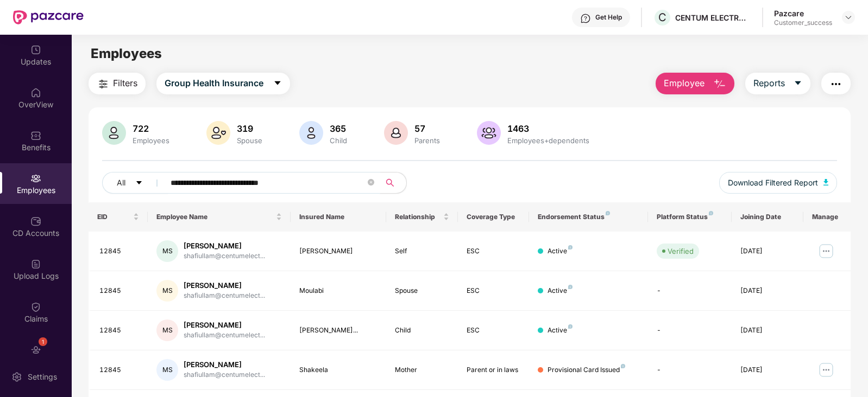 This screenshot has width=868, height=397. Describe the element at coordinates (36, 264) in the screenshot. I see `img: svg+xml;base64,PHN2ZyBpZD0iVXBsb2FkX0xvZ3MiIGRhdGEtbmFtZT0iVXBsb2FkIExvZ3MiIHhtbG5zPSJodHRwOi8vd3...` at that location.